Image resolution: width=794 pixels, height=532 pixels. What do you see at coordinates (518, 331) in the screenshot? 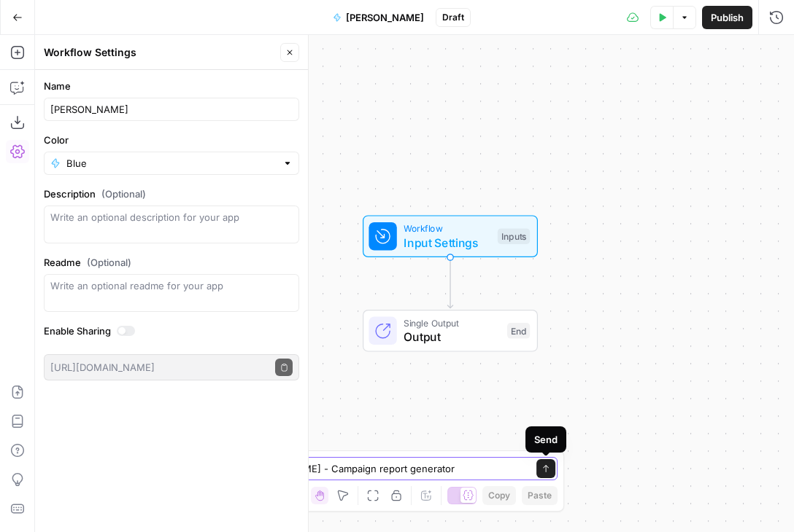
I see `div: End` at bounding box center [518, 331].